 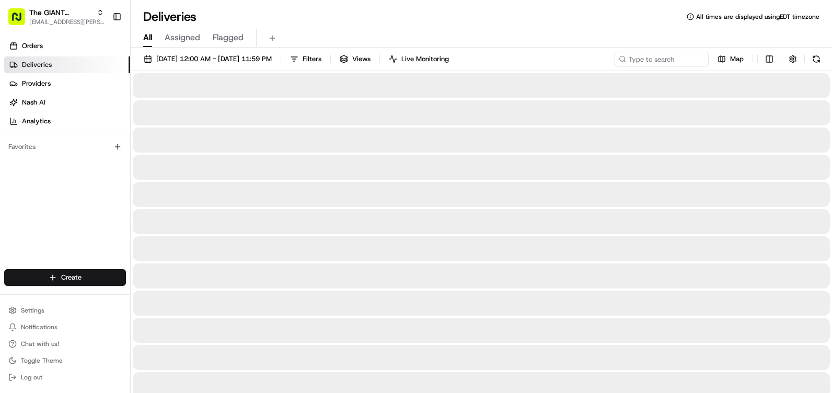 I want to click on button: Create, so click(x=65, y=278).